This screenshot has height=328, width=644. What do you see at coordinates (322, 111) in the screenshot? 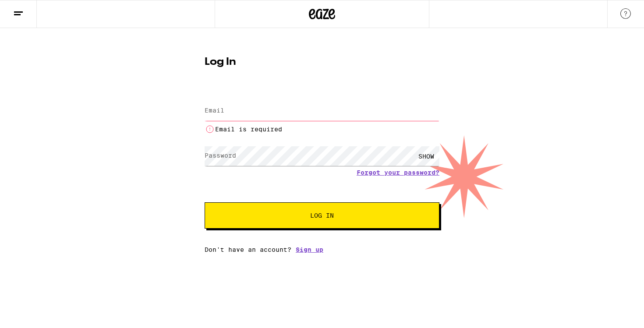
I see `input: Email` at bounding box center [322, 111].